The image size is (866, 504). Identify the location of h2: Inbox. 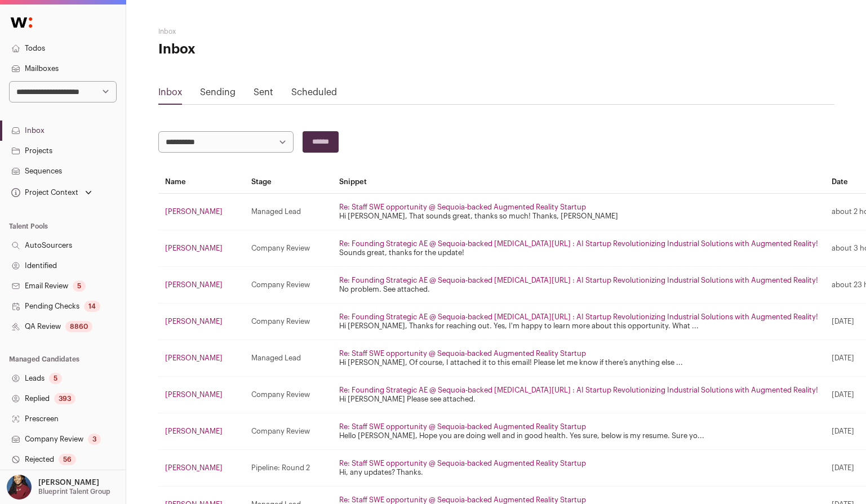
(271, 31).